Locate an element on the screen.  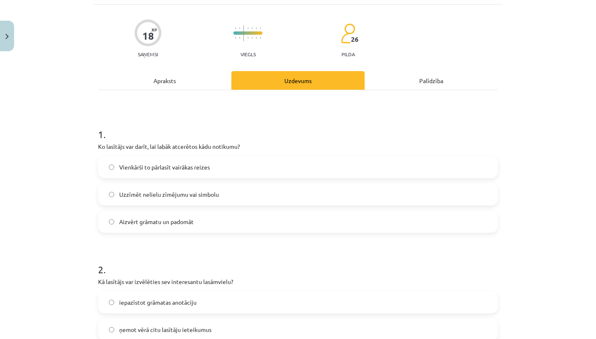
span: 26 is located at coordinates (355, 39).